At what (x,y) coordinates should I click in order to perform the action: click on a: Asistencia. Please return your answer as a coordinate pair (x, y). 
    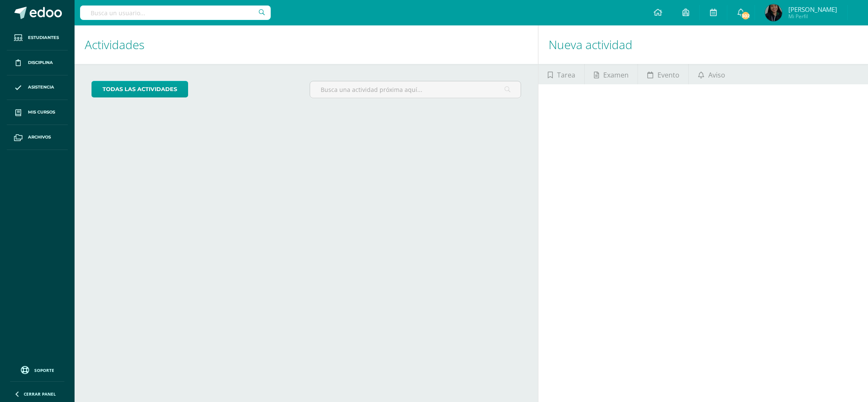
    Looking at the image, I should click on (37, 87).